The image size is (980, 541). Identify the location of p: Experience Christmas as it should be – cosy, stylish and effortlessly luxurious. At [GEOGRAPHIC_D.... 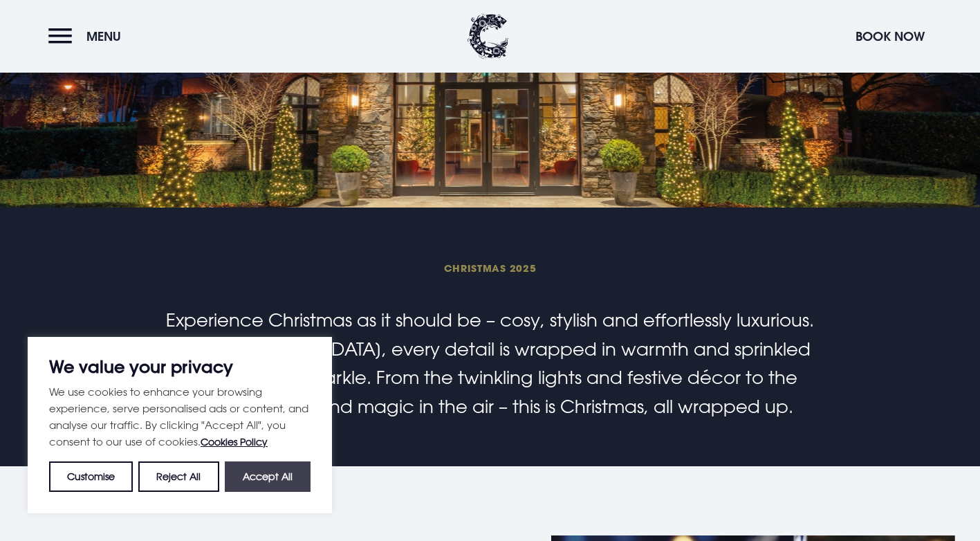
(490, 363).